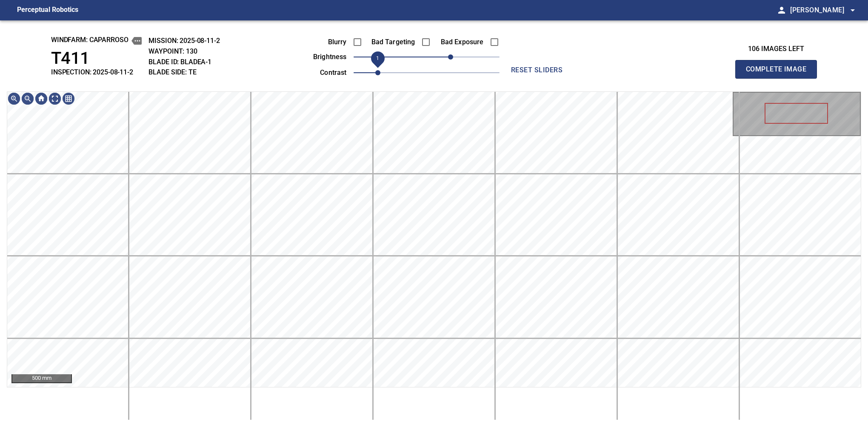  I want to click on img: Zoom in, so click(14, 99).